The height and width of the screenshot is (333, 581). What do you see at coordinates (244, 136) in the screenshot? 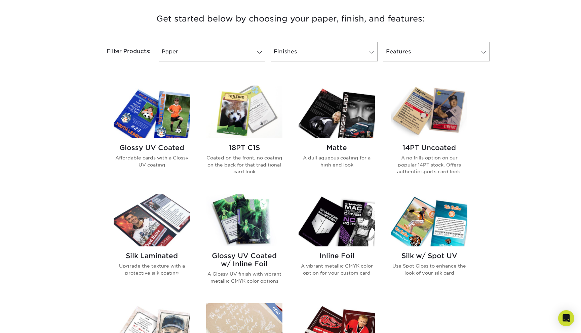
I see `a: 18PT C1S Trading Cards 18PT C1S Coated on the front, no coating on the back for that traditional ...` at bounding box center [244, 136].